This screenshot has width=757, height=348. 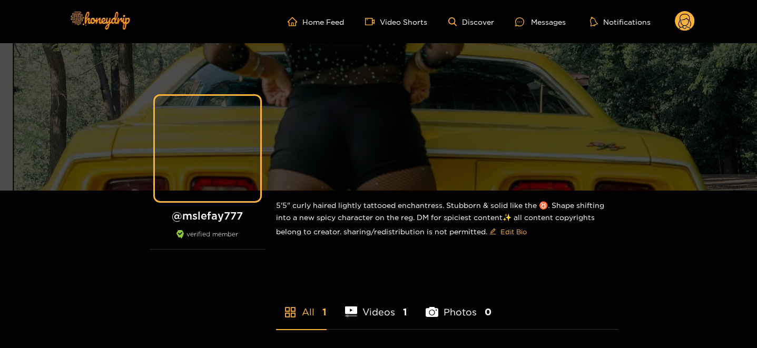 I want to click on span: video-camera, so click(x=373, y=22).